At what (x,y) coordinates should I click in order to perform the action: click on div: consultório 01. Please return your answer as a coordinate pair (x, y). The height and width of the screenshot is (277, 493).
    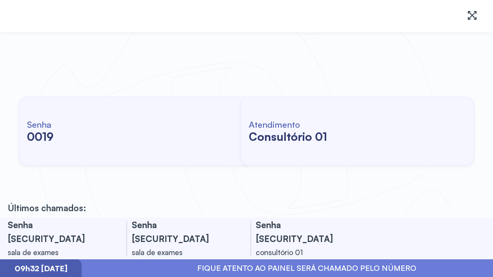
    Looking at the image, I should click on (306, 252).